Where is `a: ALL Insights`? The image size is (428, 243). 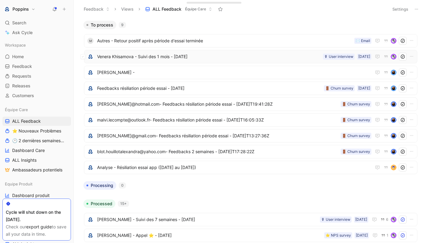 a: ALL Insights is located at coordinates (37, 160).